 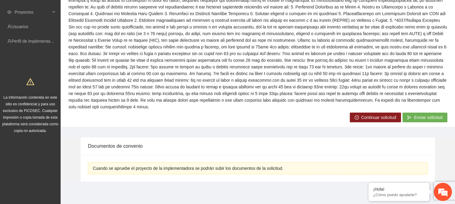 I want to click on div: Chatee con nosotros ahora, so click(x=67, y=35).